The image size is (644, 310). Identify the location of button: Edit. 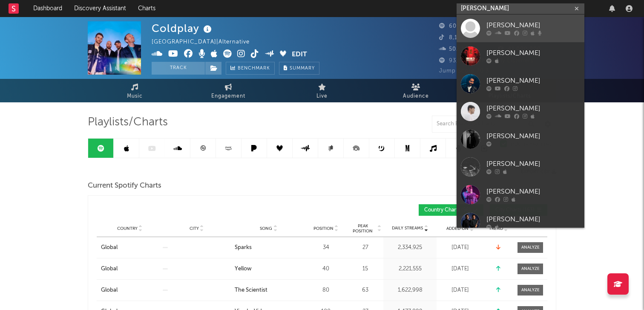
(299, 54).